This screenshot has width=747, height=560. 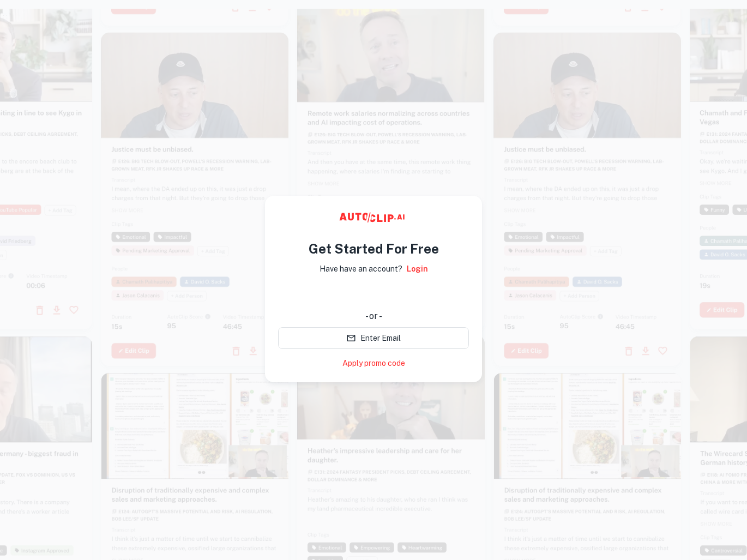 What do you see at coordinates (374, 249) in the screenshot?
I see `h4: Get Started For Free` at bounding box center [374, 249].